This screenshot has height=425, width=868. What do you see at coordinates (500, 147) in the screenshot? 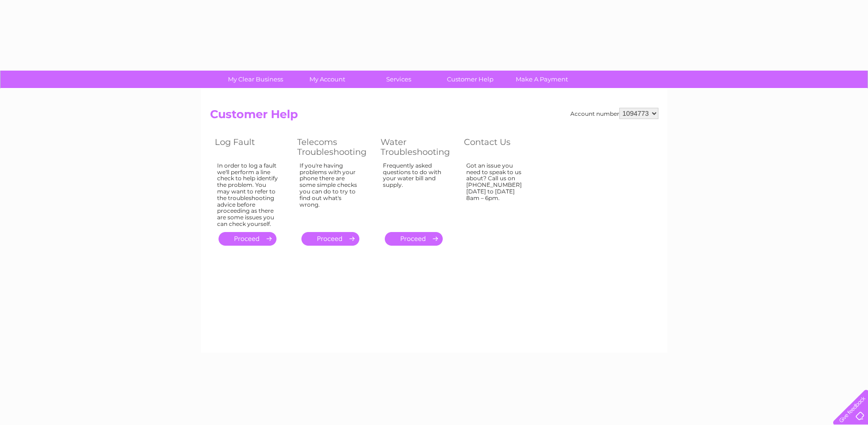
I see `th: Contact Us` at bounding box center [500, 147].